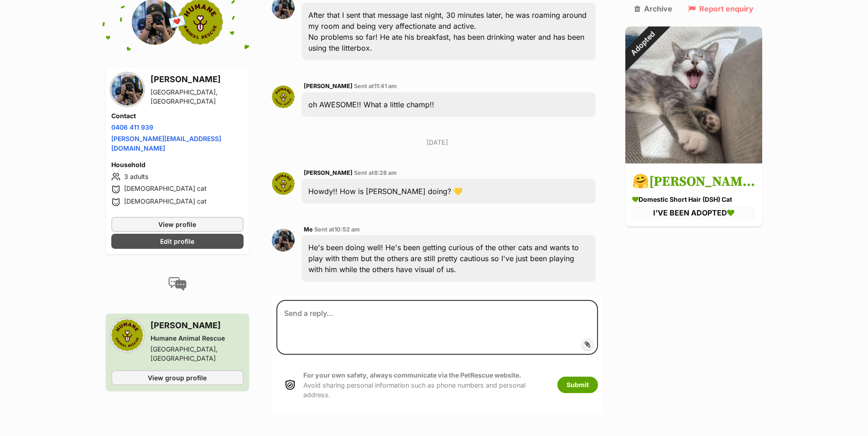 This screenshot has width=868, height=436. Describe the element at coordinates (694, 199) in the screenshot. I see `div: Domestic Short Hair (DSH) Cat` at that location.